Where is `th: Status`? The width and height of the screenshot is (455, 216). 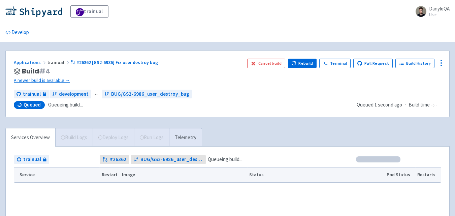 th: Status is located at coordinates (316, 175).